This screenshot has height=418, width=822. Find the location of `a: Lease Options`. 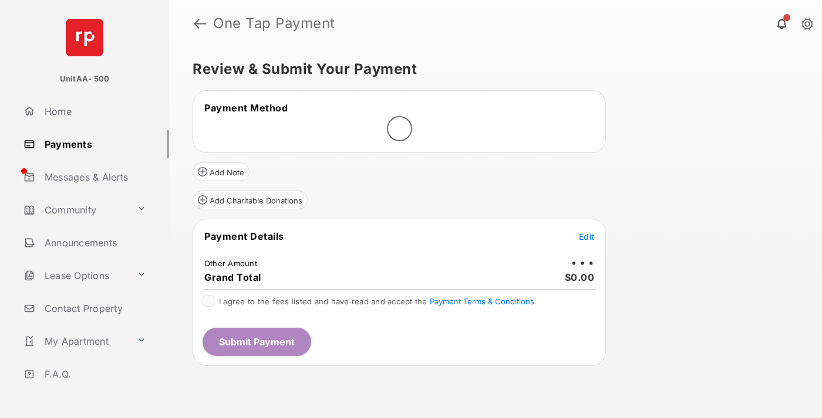

a: Lease Options is located at coordinates (75, 276).